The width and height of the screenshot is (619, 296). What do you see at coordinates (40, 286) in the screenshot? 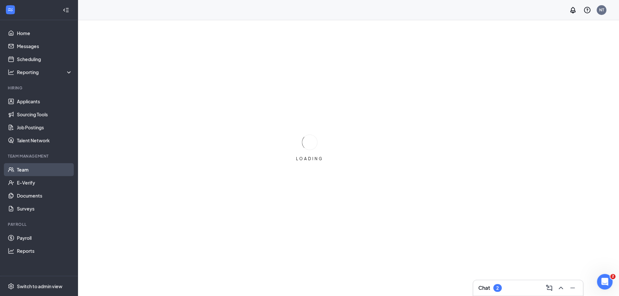
I see `div: Switch to admin view` at bounding box center [40, 286].